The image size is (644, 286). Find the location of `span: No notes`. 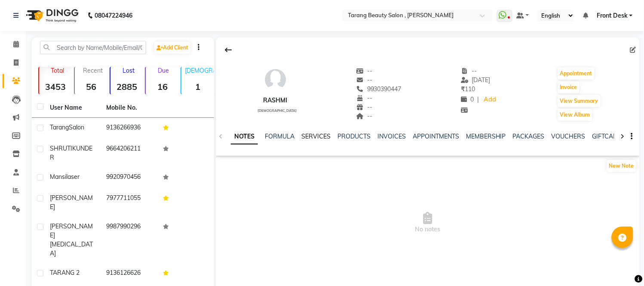

span: No notes is located at coordinates (428, 223).